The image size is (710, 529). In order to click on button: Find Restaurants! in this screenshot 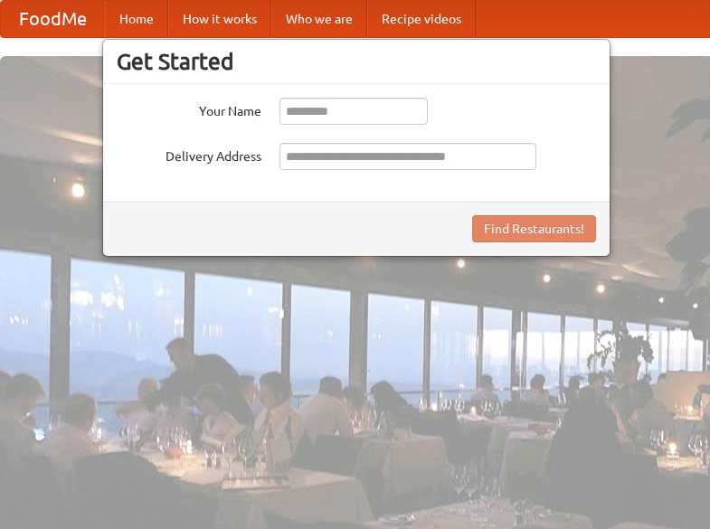, I will do `click(534, 229)`.